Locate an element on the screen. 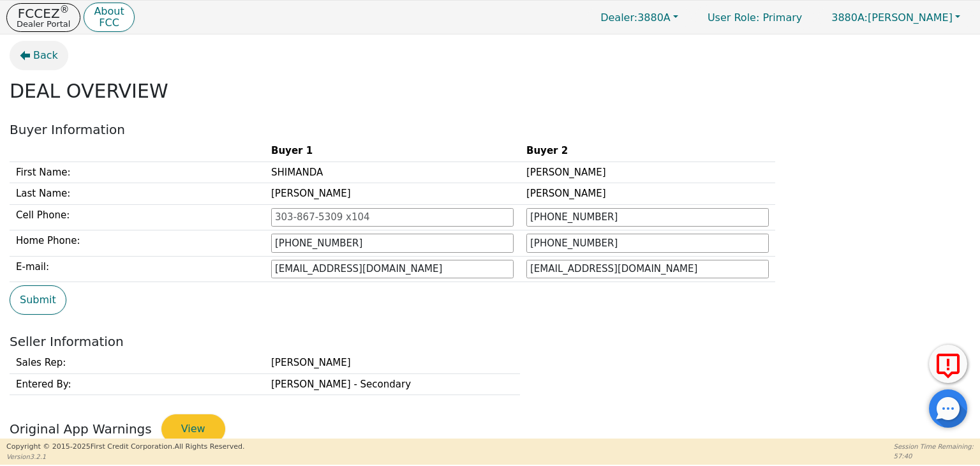  button: Report Error to FCC is located at coordinates (949, 363).